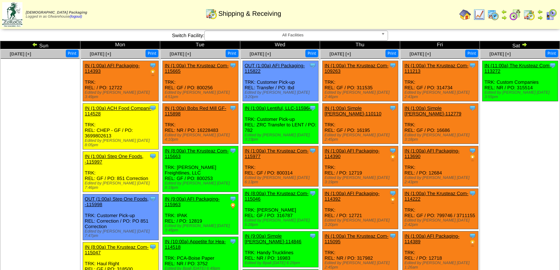  I want to click on td: Thu, so click(360, 45).